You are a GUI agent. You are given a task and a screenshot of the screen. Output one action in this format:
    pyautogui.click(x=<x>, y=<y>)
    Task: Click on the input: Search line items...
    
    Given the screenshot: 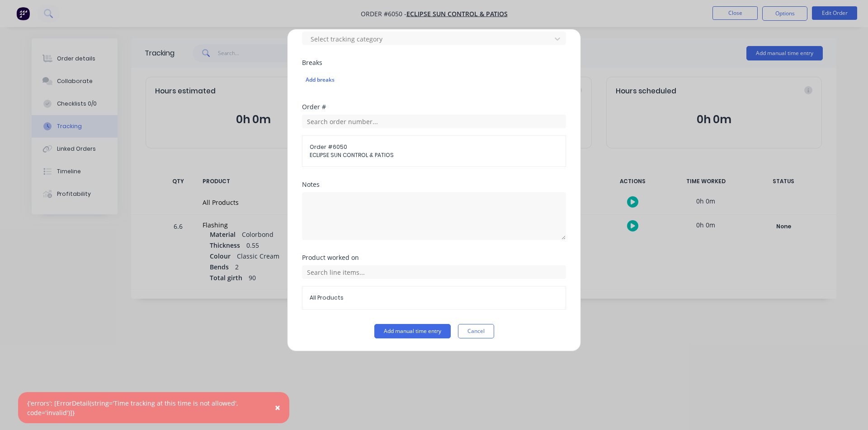 What is the action you would take?
    pyautogui.click(x=434, y=272)
    